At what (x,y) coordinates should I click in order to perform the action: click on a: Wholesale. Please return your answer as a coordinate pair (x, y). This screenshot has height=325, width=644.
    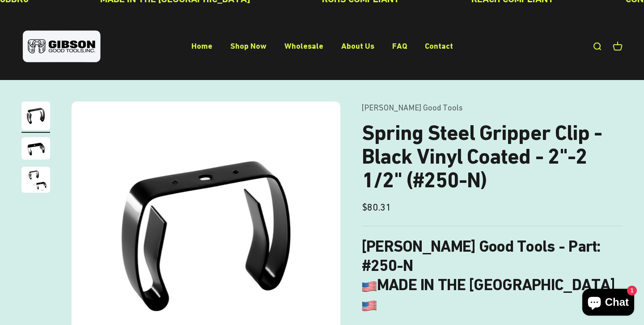
    Looking at the image, I should click on (304, 46).